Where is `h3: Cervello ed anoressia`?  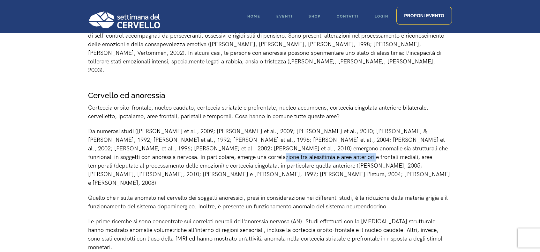 h3: Cervello ed anoressia is located at coordinates (270, 95).